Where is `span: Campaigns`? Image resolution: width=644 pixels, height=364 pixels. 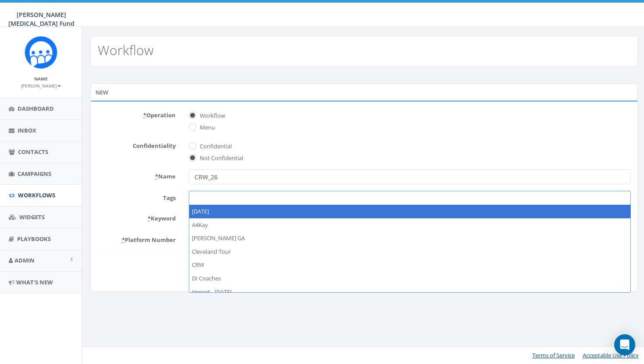 span: Campaigns is located at coordinates (34, 174).